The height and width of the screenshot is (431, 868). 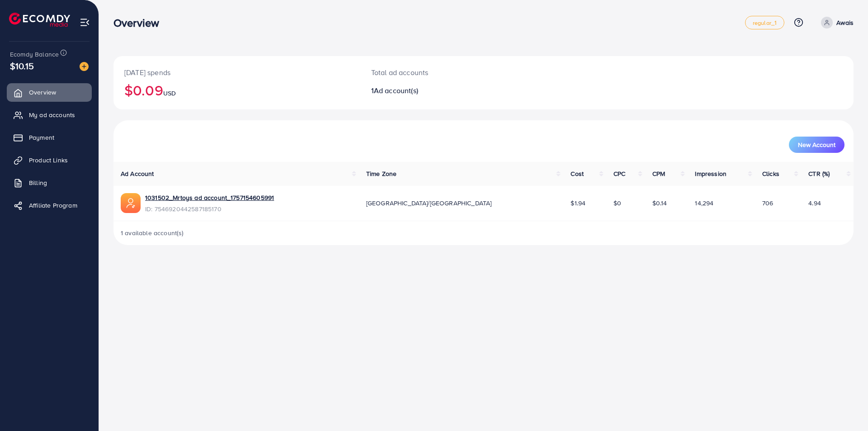 What do you see at coordinates (39, 19) in the screenshot?
I see `a: logo` at bounding box center [39, 19].